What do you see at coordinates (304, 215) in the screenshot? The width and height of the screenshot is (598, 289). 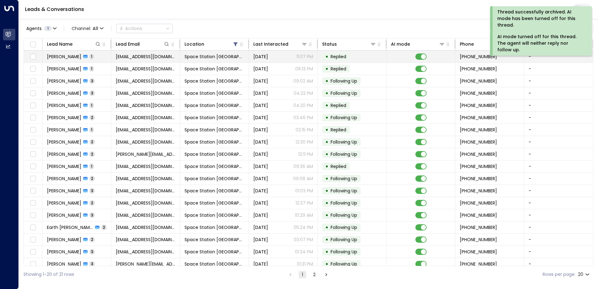 I see `p: 10:29 AM` at bounding box center [304, 215].